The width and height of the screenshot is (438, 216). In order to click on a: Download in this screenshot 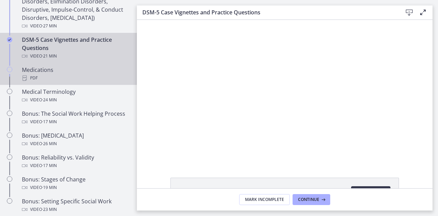, I will do `click(370, 193)`.